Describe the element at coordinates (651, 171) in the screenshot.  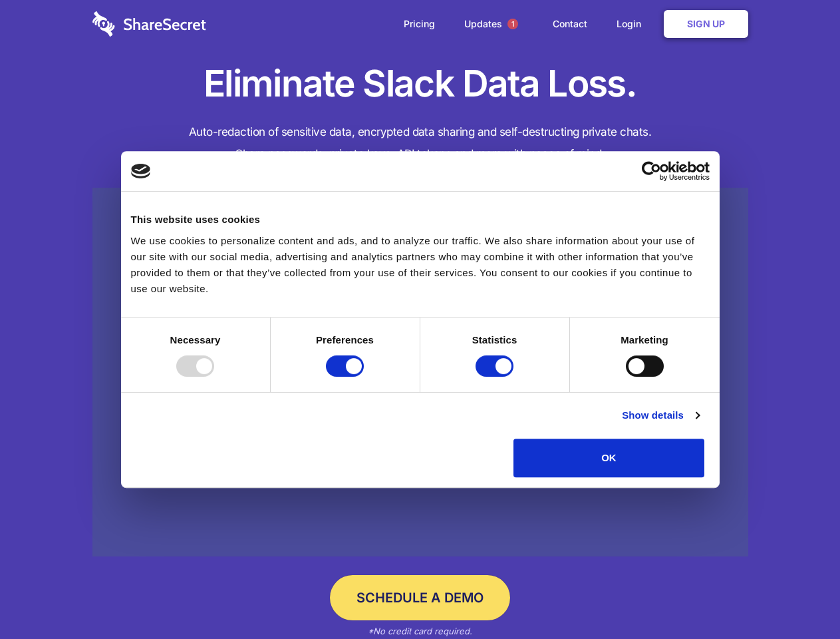
I see `a: Usercentrics Cookiebot - opens in a new window` at that location.